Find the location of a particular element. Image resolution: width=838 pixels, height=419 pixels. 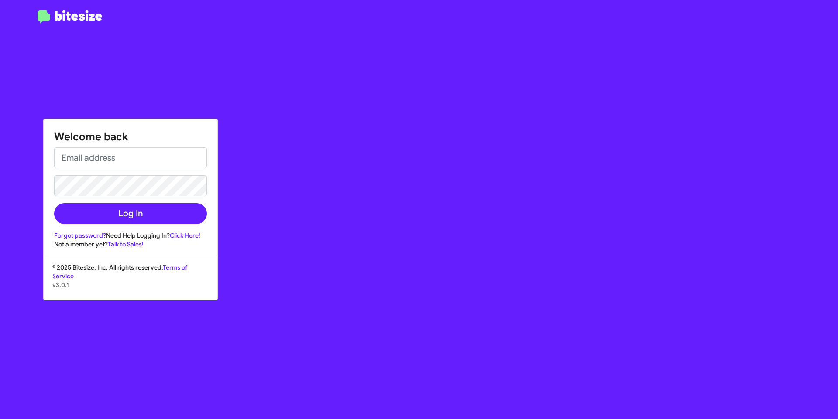

div: © 2025 Bitesize, Inc. All rights reserved. is located at coordinates (131, 281).